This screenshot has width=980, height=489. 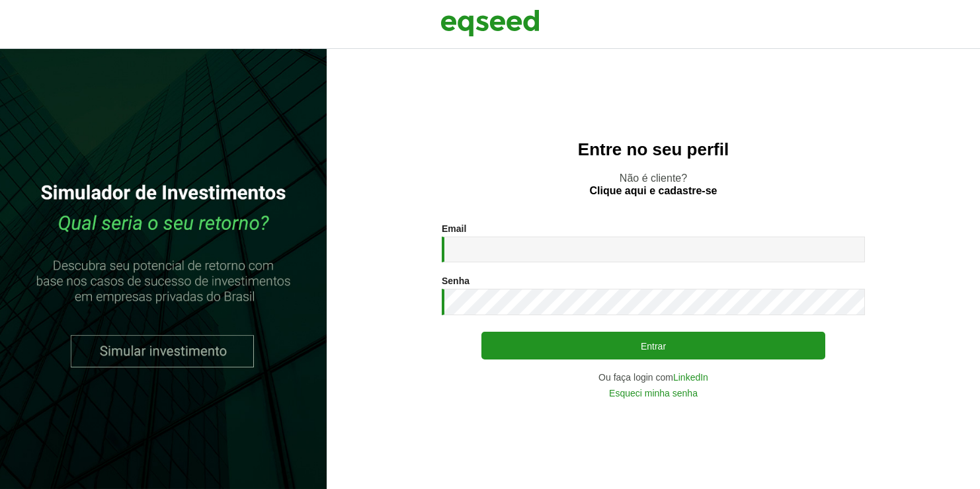 I want to click on label: Email, so click(x=453, y=229).